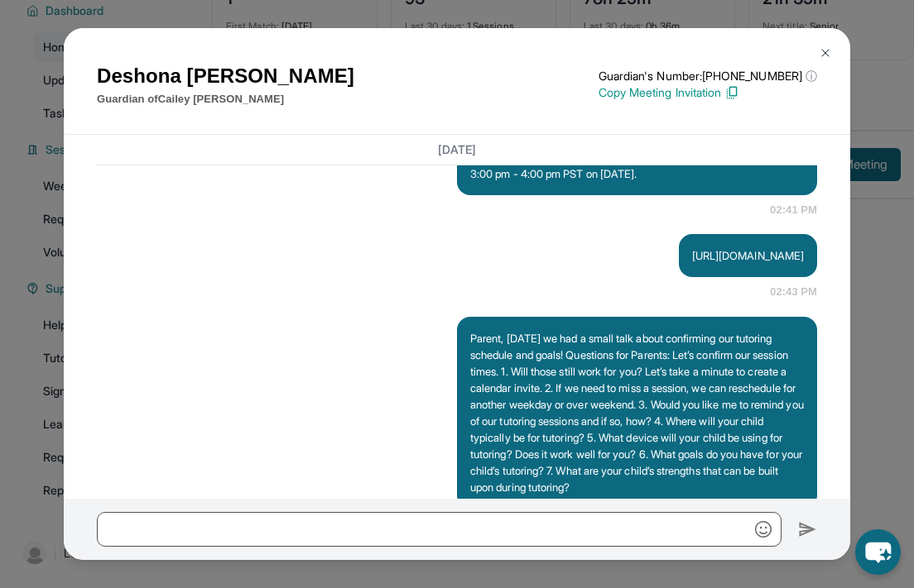 The image size is (914, 588). What do you see at coordinates (808, 530) in the screenshot?
I see `img: Send icon` at bounding box center [808, 530].